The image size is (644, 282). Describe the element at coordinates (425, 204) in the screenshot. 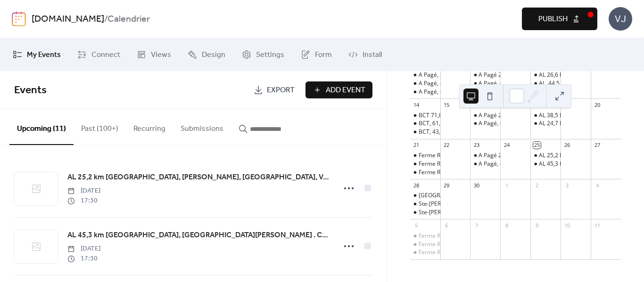

I see `div: Ste-Mélanie, 52,2 km Lac Rocher, Rg des Dalles, Rg St-Laurent, Ste-Béatrix. Commandité par Auberg...` at that location.